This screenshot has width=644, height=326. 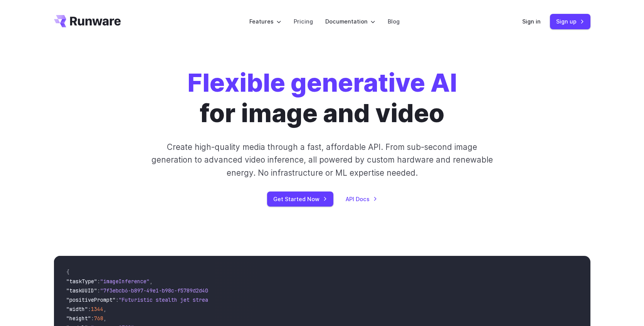 What do you see at coordinates (300, 199) in the screenshot?
I see `a: Get Started Now` at bounding box center [300, 199].